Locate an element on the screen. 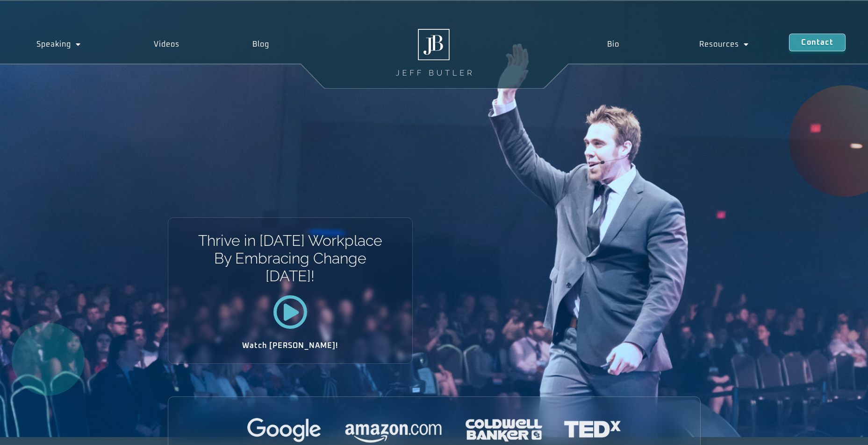  span: Contact is located at coordinates (817, 43).